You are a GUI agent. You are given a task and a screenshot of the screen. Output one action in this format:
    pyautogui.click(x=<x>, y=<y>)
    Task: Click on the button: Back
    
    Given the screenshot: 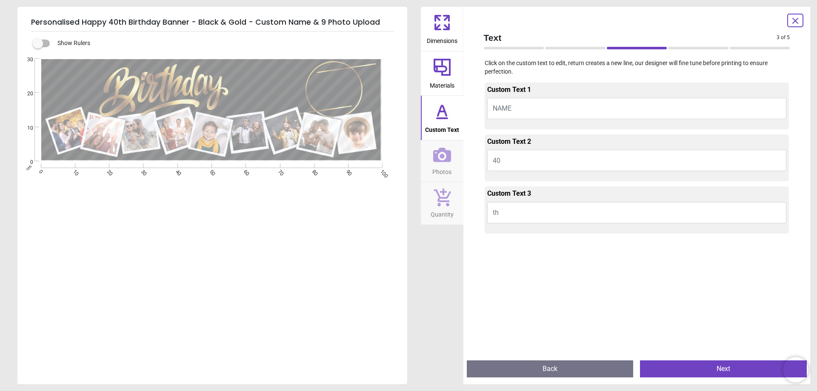 What is the action you would take?
    pyautogui.click(x=550, y=369)
    